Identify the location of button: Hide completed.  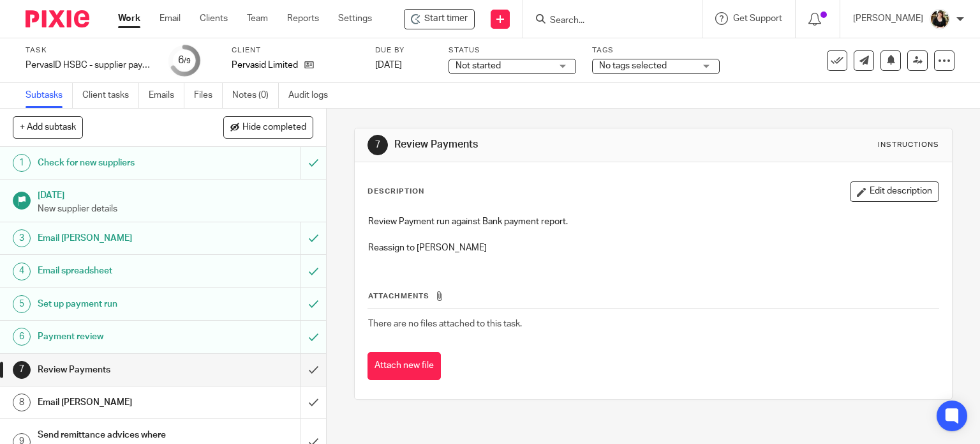
(268, 127).